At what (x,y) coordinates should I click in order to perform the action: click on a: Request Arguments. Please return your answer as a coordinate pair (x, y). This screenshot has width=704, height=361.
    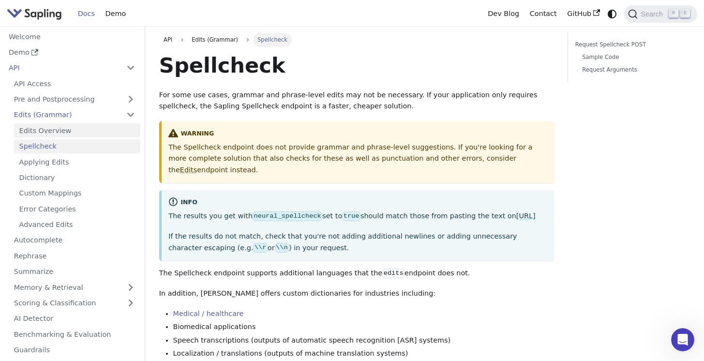
    Looking at the image, I should click on (632, 70).